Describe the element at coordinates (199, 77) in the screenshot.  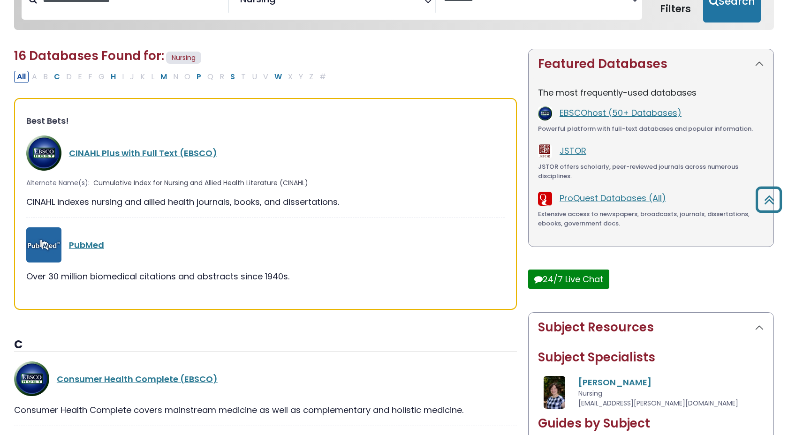
I see `button: Filter Results P` at that location.